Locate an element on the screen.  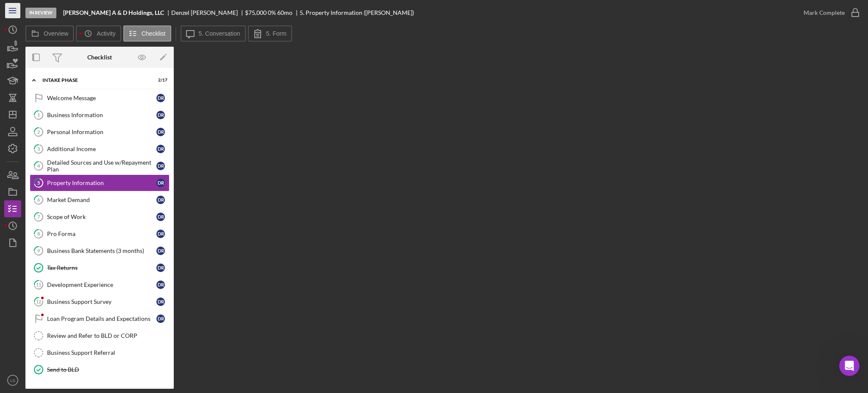
div: Personal Information is located at coordinates (102, 132).